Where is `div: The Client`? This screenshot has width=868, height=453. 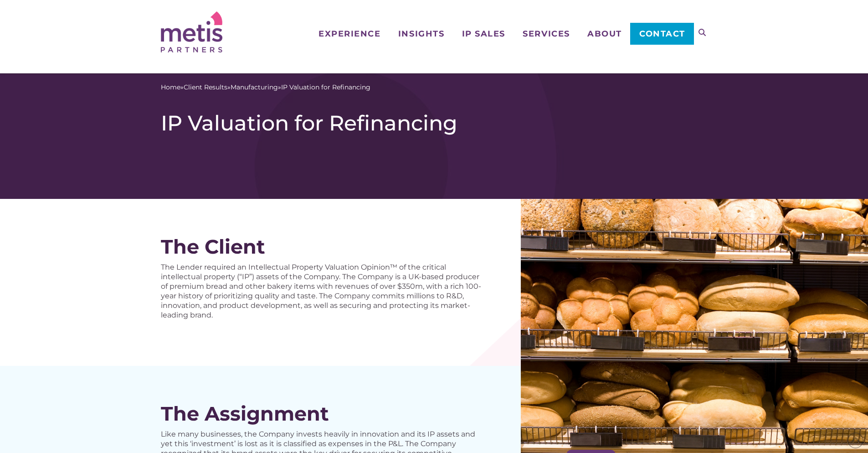 div: The Client is located at coordinates (323, 246).